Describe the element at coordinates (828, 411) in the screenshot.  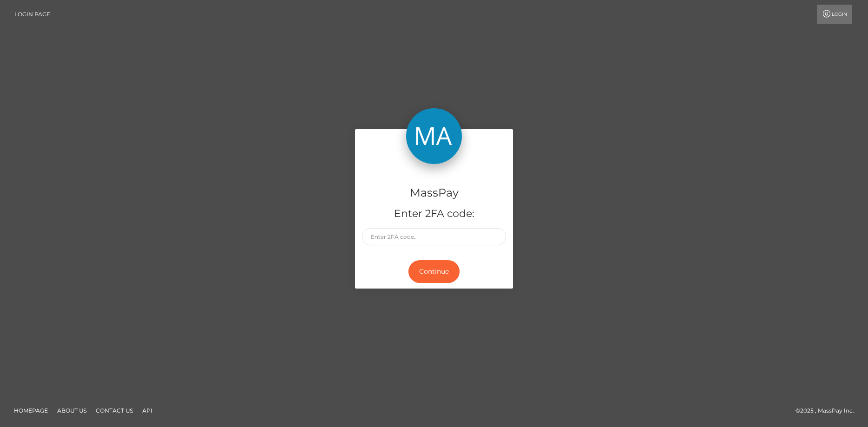
I see `div: © 2025 , MassPay Inc.` at that location.